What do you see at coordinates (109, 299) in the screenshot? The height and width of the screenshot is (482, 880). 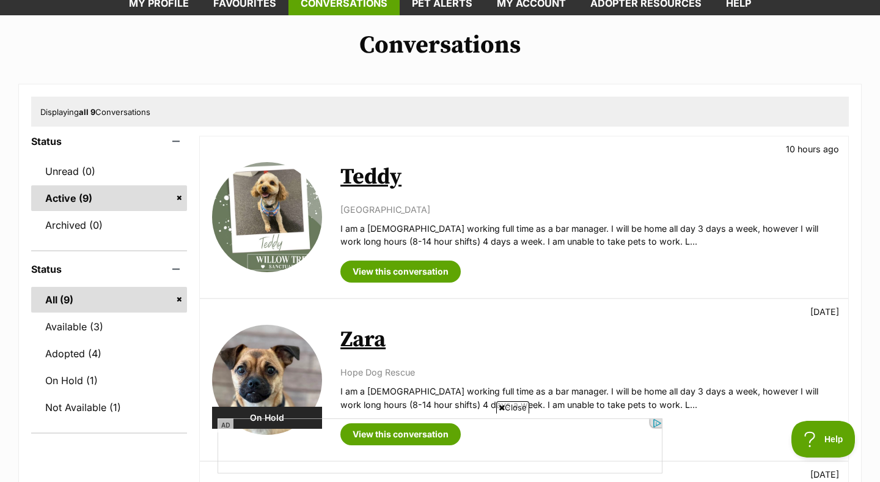 I see `a: All (9)` at bounding box center [109, 299].